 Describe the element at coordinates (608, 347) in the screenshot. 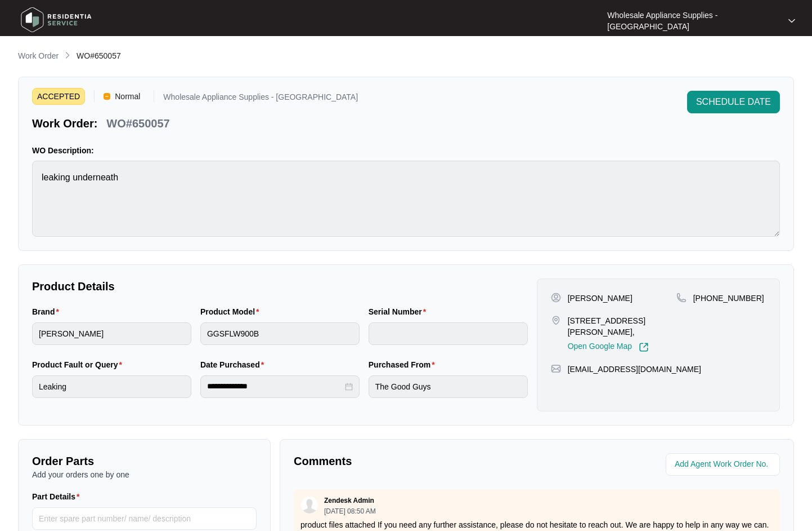

I see `a: Open Google Map` at that location.